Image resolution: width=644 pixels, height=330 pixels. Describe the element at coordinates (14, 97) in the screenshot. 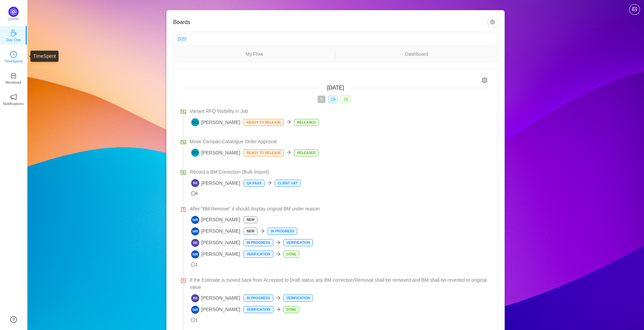

I see `i: icon: notification` at that location.